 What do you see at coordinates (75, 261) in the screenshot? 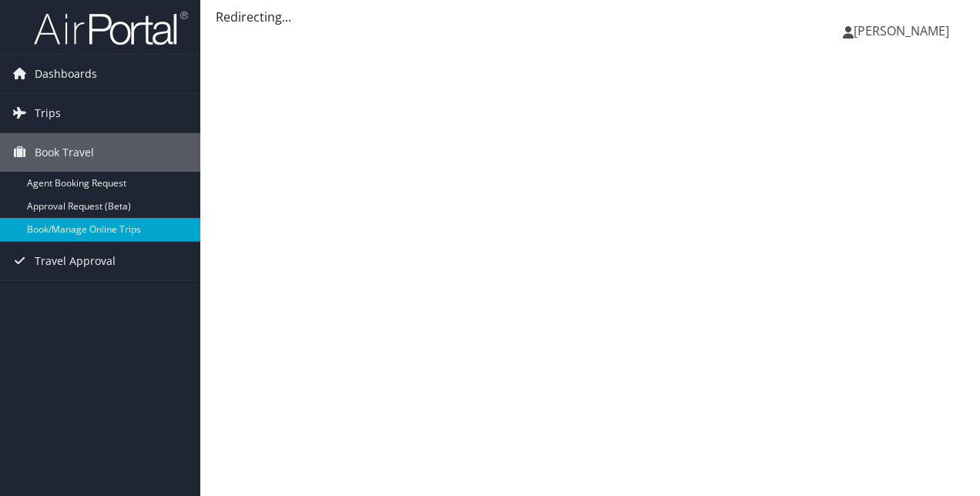
I see `span: Travel Approval` at bounding box center [75, 261].